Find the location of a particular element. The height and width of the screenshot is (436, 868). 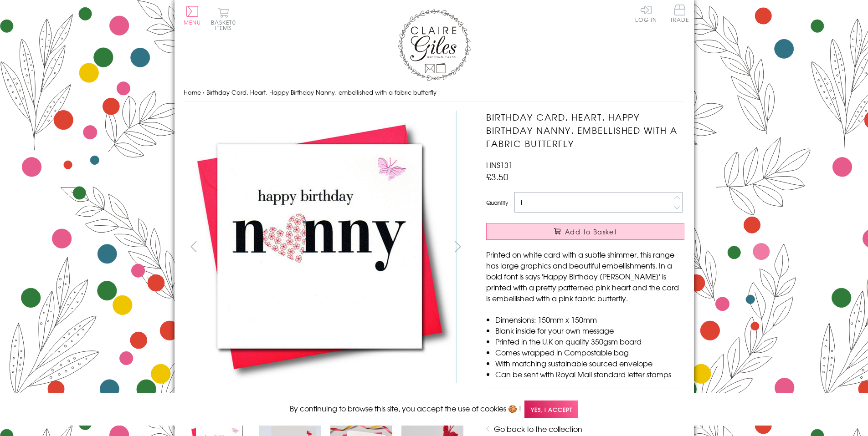

a: Log In is located at coordinates (646, 13).